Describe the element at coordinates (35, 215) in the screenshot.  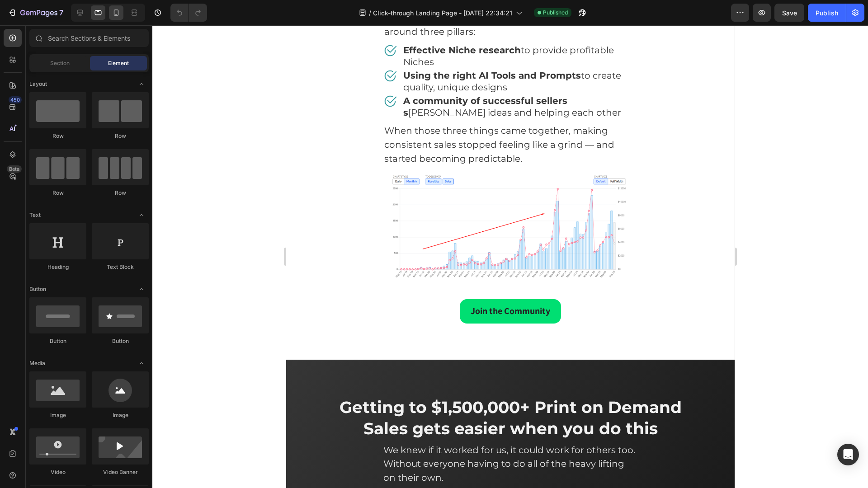
I see `span: Text` at that location.